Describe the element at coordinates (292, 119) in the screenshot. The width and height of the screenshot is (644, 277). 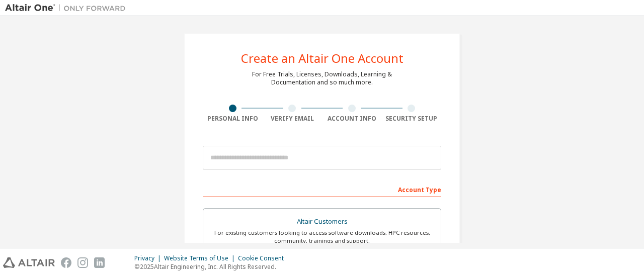
I see `div: Verify Email` at that location.